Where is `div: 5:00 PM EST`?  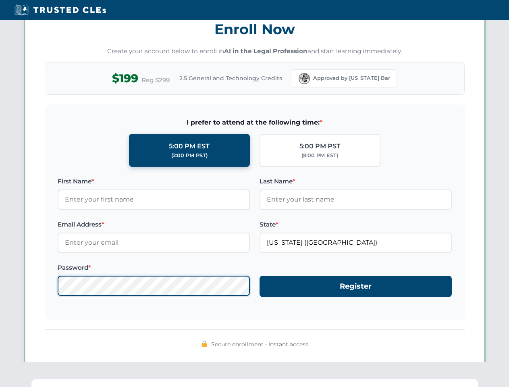 div: 5:00 PM EST is located at coordinates (189, 146).